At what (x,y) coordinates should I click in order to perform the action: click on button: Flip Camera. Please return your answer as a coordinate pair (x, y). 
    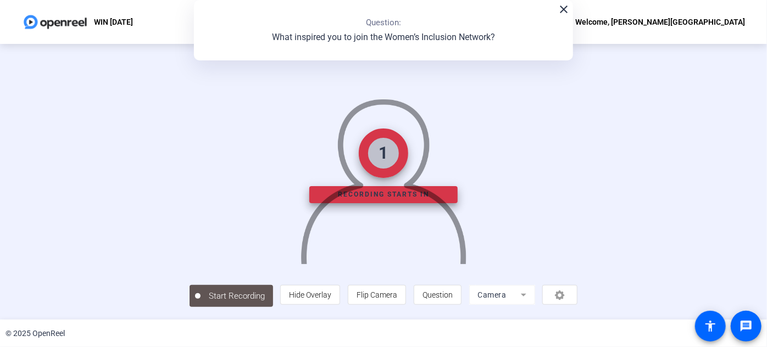
    Looking at the image, I should click on (377, 295).